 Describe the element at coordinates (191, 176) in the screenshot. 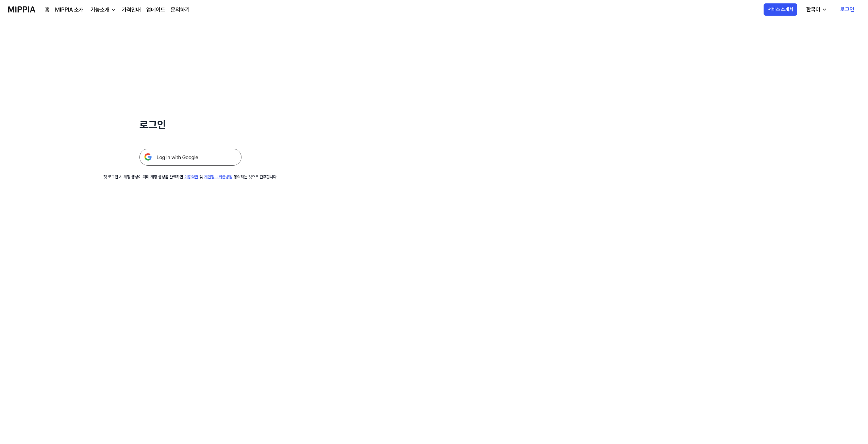

I see `a: 이용약관` at that location.